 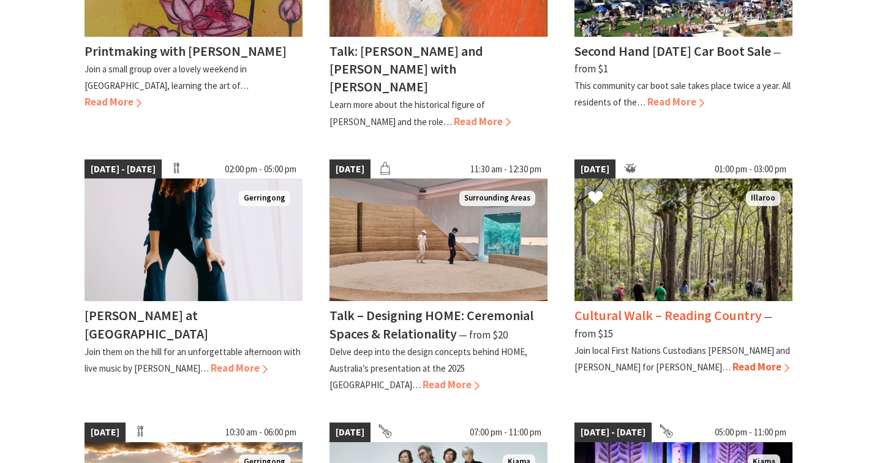 I want to click on span: 01:00 pm - 03:00 pm, so click(x=751, y=169).